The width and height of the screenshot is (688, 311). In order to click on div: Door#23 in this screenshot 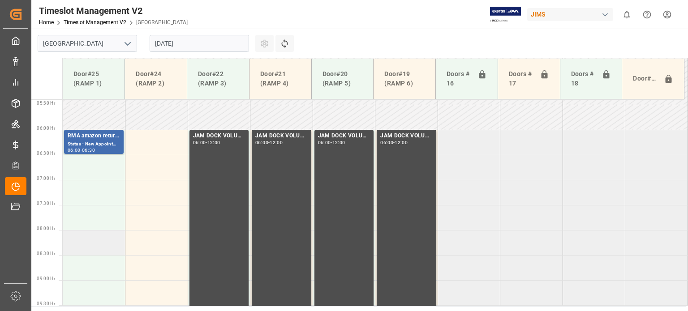, I will do `click(645, 79)`.